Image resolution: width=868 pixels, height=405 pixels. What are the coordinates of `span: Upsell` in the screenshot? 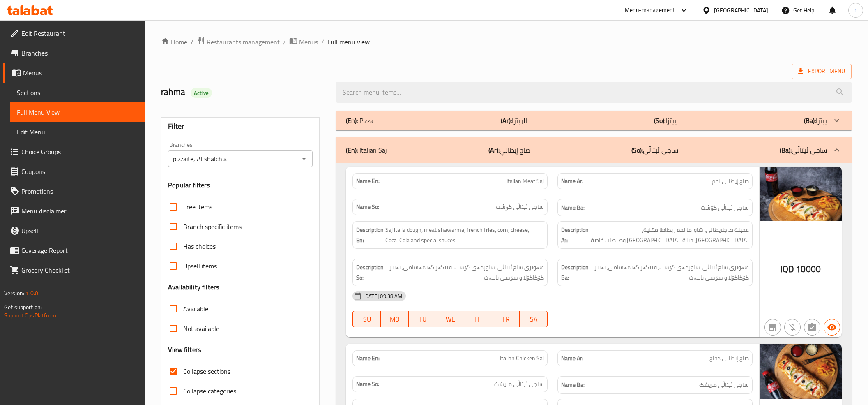 It's located at (80, 231).